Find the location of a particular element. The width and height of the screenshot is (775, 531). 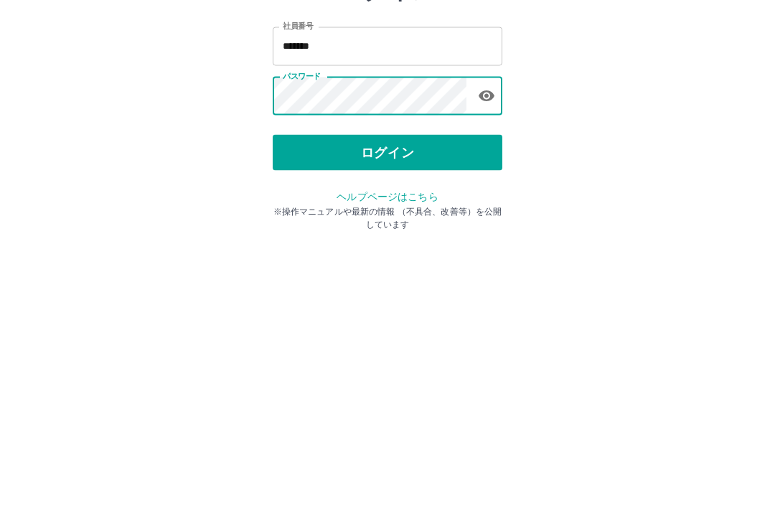

p: ※操作マニュアルや最新の情報 （不具合、改善等）を公開しています is located at coordinates (388, 332).